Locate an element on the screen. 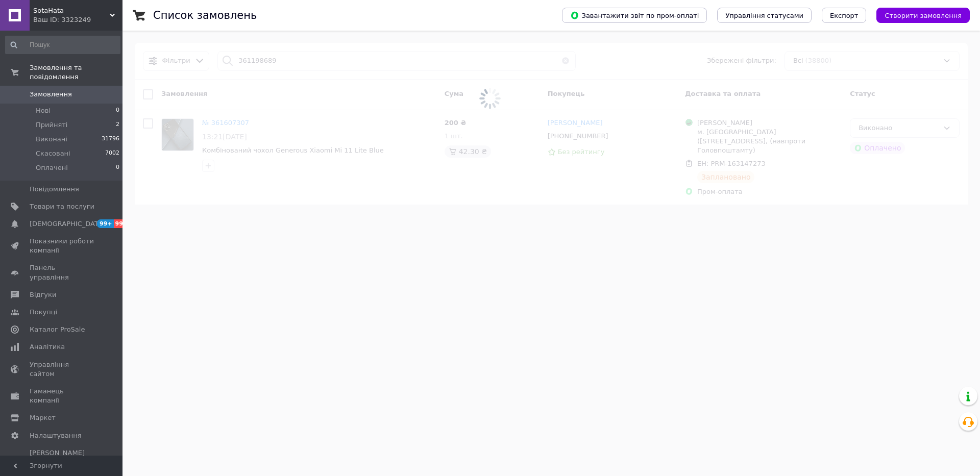 This screenshot has height=476, width=980. span: Прийняті is located at coordinates (51, 125).